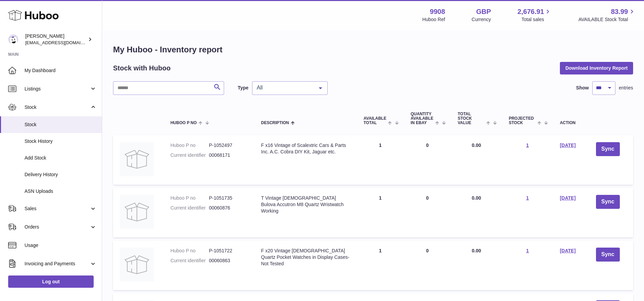 The height and width of the screenshot is (301, 644). Describe the element at coordinates (61, 70) in the screenshot. I see `span: My Dashboard` at that location.